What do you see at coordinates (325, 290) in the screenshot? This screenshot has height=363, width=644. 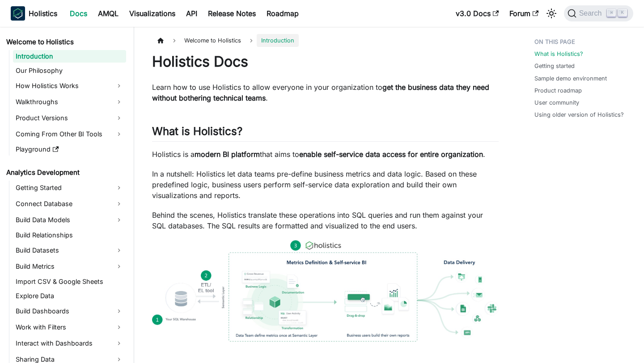 I see `img: How Holistics fits in your Data Stack` at bounding box center [325, 290].